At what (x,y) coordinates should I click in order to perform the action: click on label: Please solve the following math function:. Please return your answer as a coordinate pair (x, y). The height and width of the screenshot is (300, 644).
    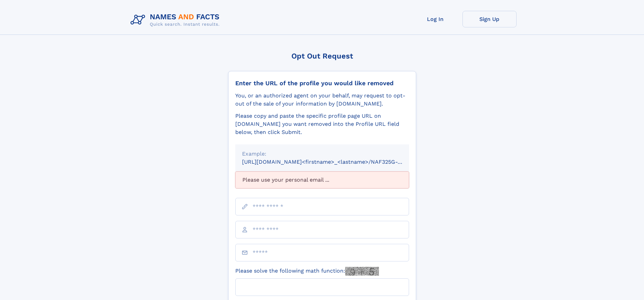
    Looking at the image, I should click on (307, 271).